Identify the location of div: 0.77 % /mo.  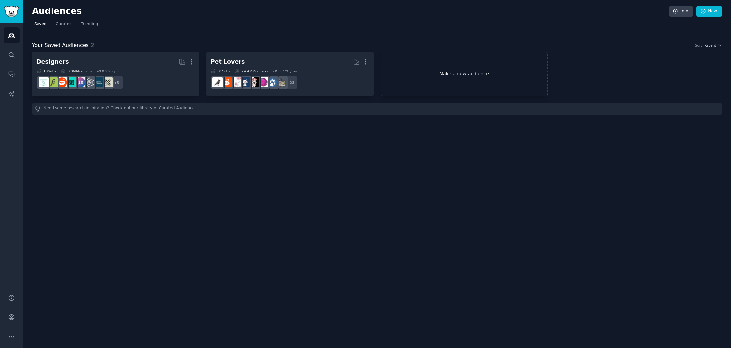
(287, 71).